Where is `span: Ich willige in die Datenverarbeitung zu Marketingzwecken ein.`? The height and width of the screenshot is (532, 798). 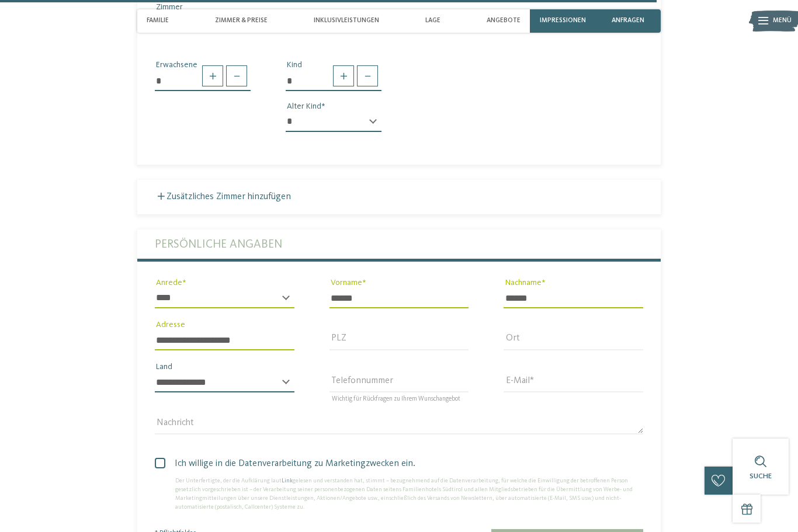 span: Ich willige in die Datenverarbeitung zu Marketingzwecken ein. is located at coordinates (403, 464).